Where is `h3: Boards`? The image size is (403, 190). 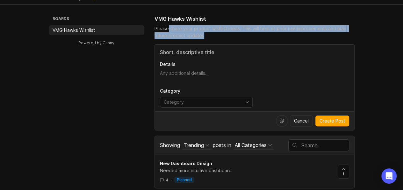 h3: Boards is located at coordinates (98, 19).